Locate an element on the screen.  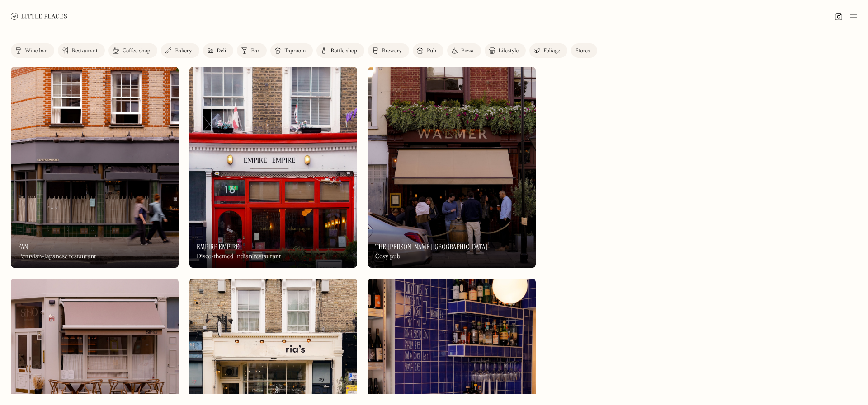
div: Bar is located at coordinates (255, 51).